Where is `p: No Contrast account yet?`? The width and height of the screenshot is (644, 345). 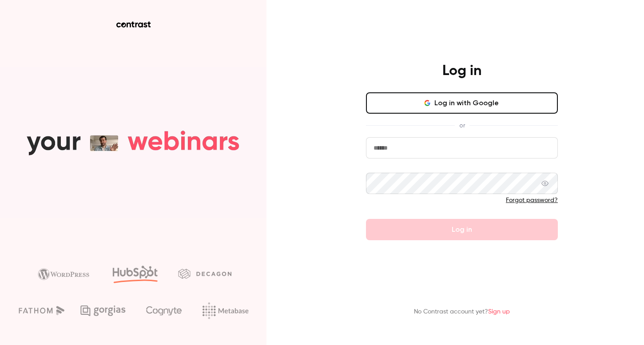 p: No Contrast account yet? is located at coordinates (462, 311).